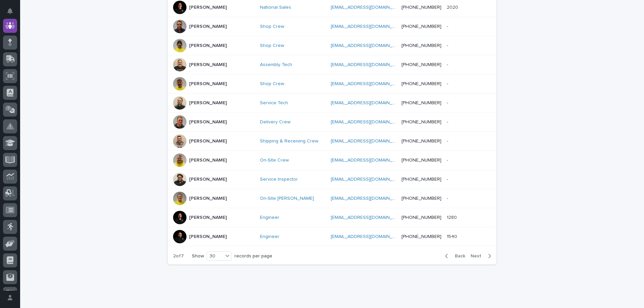 This screenshot has height=308, width=644. What do you see at coordinates (13, 13) in the screenshot?
I see `div: Notifications` at bounding box center [13, 13].